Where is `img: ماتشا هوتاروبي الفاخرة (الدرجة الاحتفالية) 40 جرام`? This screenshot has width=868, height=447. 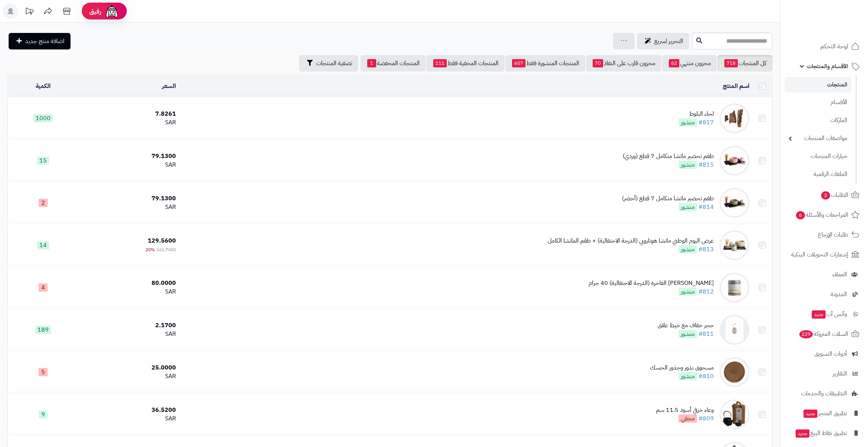
img: ماتشا هوتاروبي الفاخرة (الدرجة الاحتفالية) 40 جرام is located at coordinates (735, 287).